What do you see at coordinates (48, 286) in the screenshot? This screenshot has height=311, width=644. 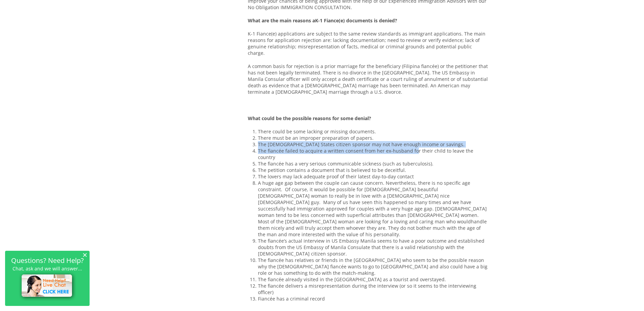 I see `img: live-chat-icon.png` at bounding box center [48, 286].